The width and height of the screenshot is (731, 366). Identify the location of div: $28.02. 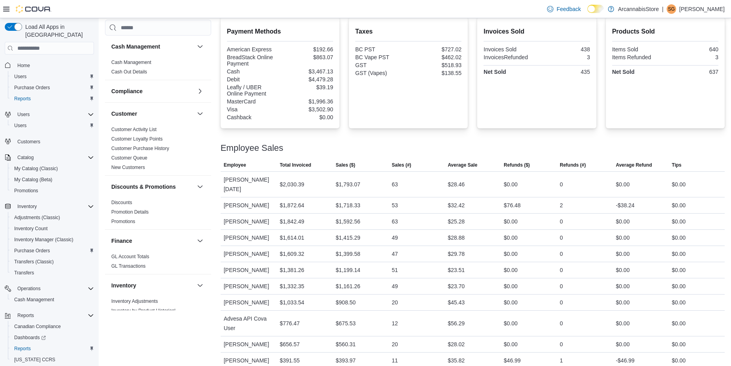
(456, 344).